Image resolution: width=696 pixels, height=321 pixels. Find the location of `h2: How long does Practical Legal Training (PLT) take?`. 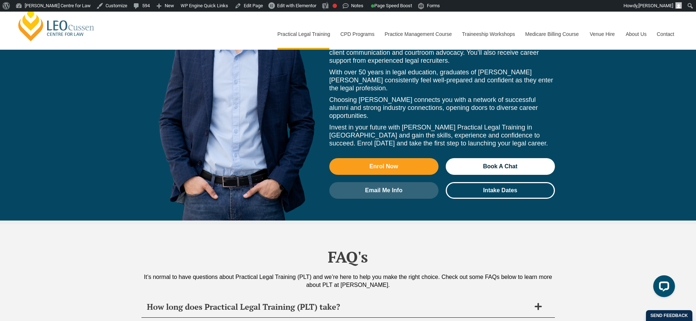

h2: How long does Practical Legal Training (PLT) take? is located at coordinates (339, 307).